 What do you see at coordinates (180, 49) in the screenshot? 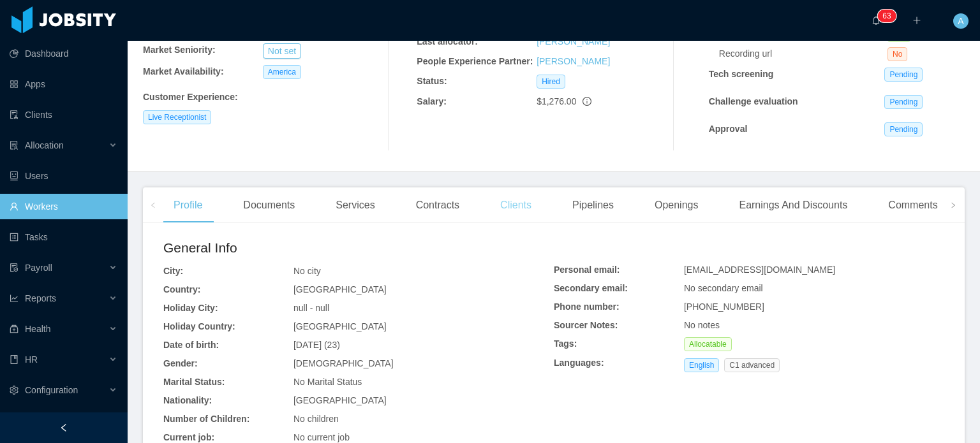
I see `b: Market Seniority:` at bounding box center [180, 49].